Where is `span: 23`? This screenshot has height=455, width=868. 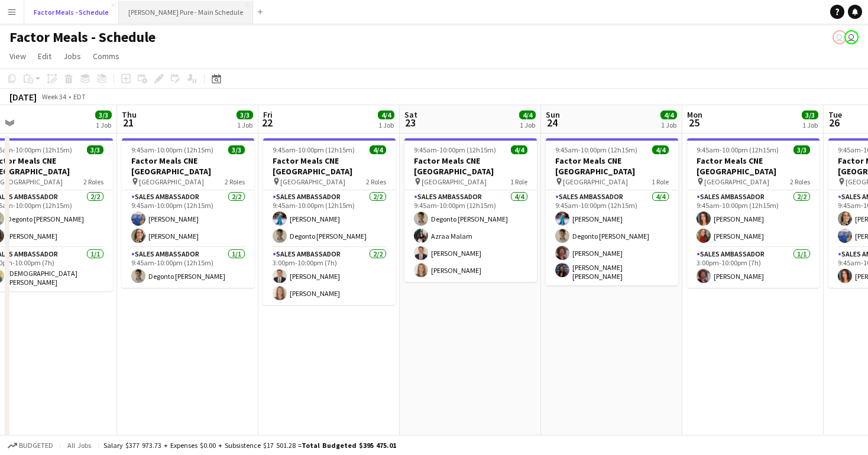
span: 23 is located at coordinates (409, 122).